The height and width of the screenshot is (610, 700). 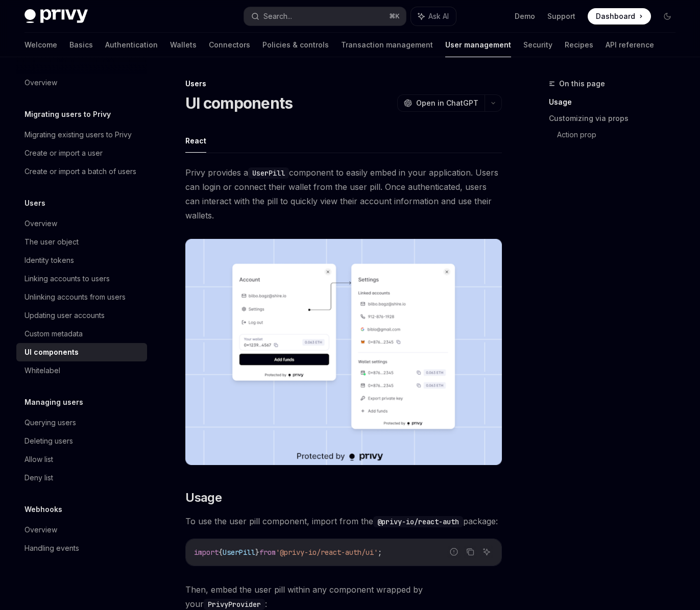 I want to click on button: Toggle dark mode, so click(x=668, y=17).